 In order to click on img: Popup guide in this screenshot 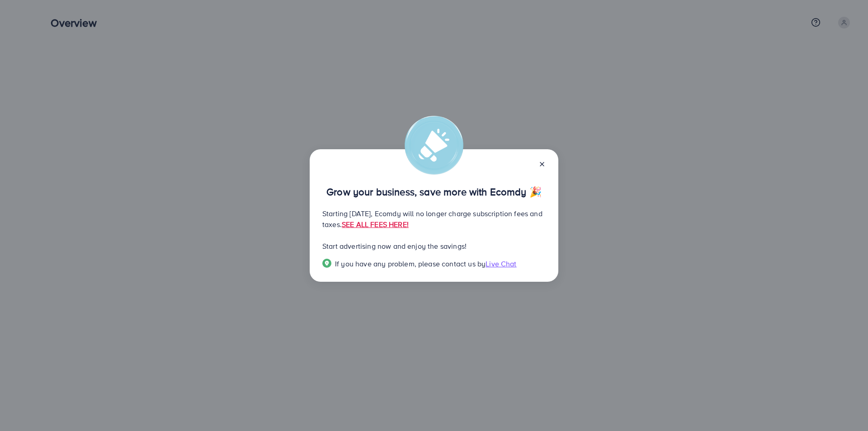, I will do `click(327, 263)`.